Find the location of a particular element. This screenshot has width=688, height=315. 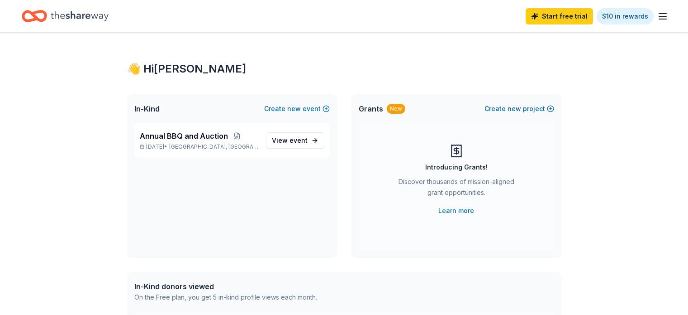

span: event is located at coordinates (299, 140).